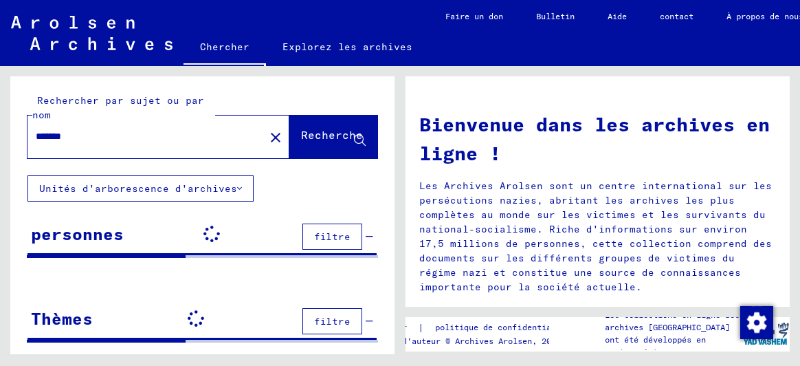 This screenshot has height=366, width=800. I want to click on font: Aide, so click(617, 16).